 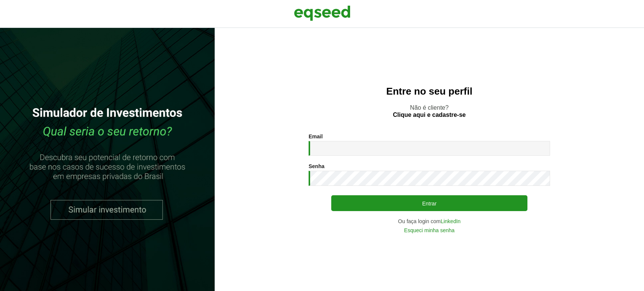 What do you see at coordinates (322, 13) in the screenshot?
I see `img: EqSeed Logo` at bounding box center [322, 13].